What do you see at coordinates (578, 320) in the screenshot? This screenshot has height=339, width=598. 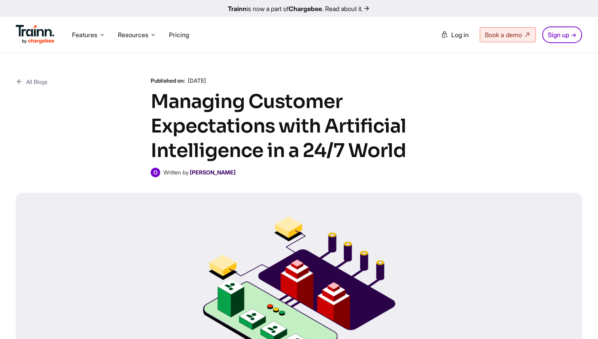 I see `div: Chat Widget` at bounding box center [578, 320].